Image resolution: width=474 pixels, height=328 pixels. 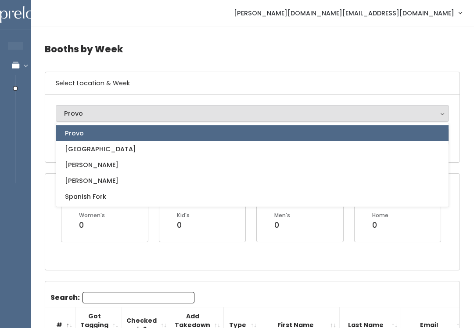 What do you see at coordinates (253, 113) in the screenshot?
I see `div: Provo` at bounding box center [253, 113].